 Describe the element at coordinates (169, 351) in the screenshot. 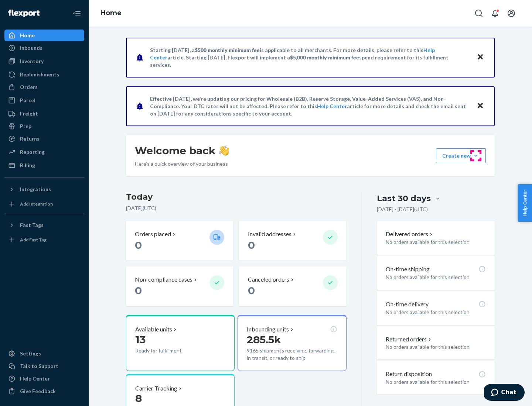

I see `p: Ready for fulfillment` at that location.